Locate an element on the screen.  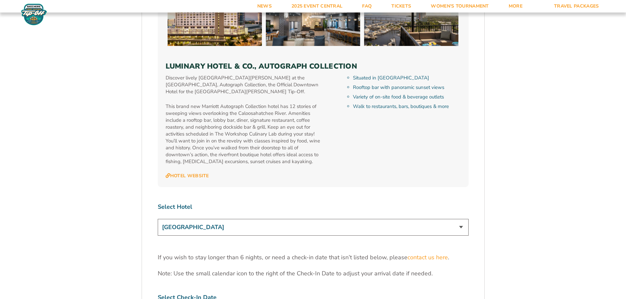
h3: Luminary Hotel & Co., Autograph Collection is located at coordinates (313, 66).